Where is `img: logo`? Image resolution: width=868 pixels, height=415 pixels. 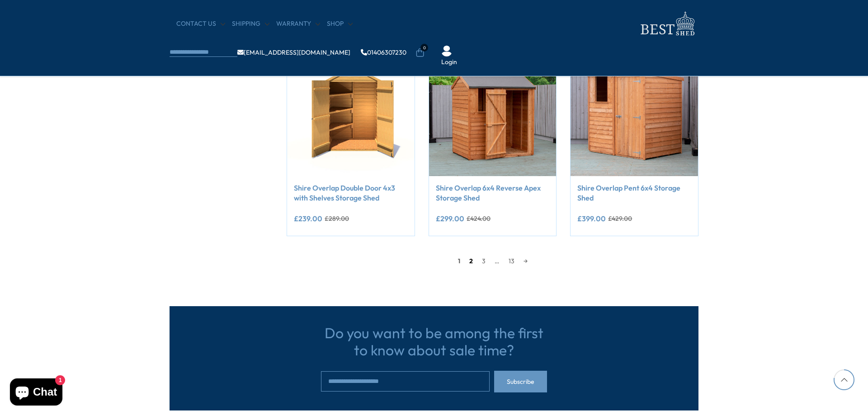
img: logo is located at coordinates (667, 23).